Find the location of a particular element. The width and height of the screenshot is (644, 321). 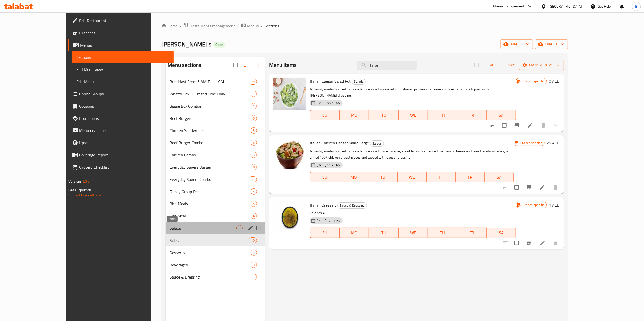

span: import is located at coordinates (517, 44).